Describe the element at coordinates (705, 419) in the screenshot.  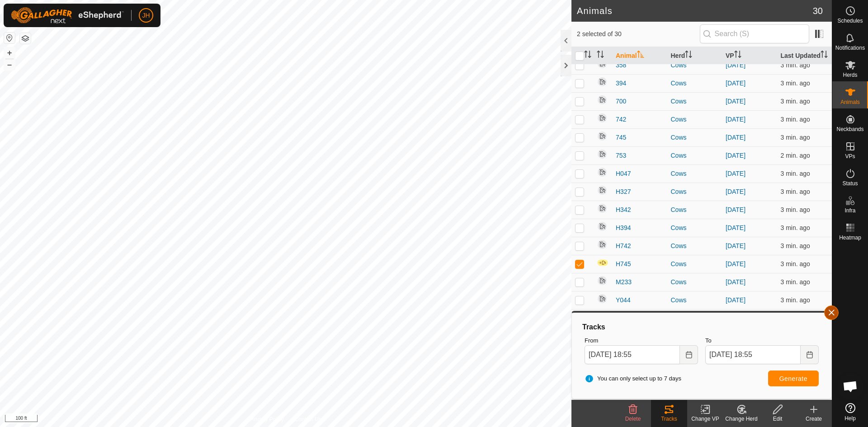
I see `div: Change VP` at that location.